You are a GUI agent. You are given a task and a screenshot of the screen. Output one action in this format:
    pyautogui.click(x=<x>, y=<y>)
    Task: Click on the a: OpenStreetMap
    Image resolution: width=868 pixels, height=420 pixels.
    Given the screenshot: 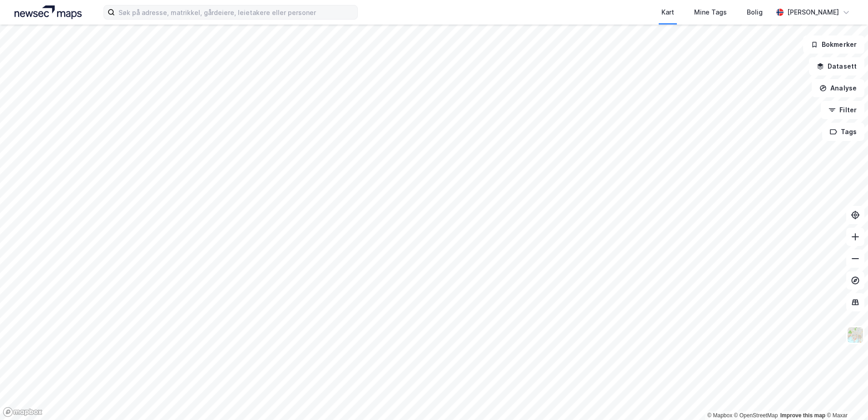 What is the action you would take?
    pyautogui.click(x=756, y=415)
    